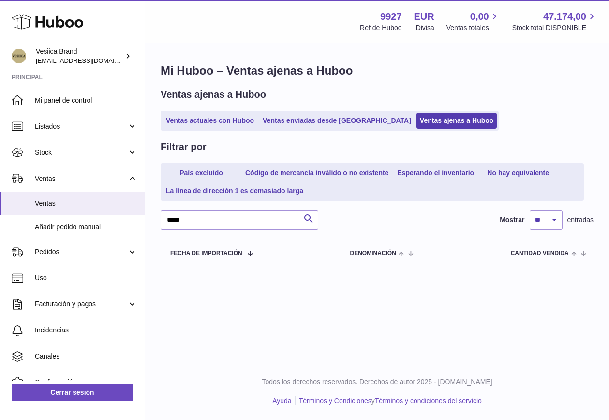  I want to click on span: entradas, so click(580, 219).